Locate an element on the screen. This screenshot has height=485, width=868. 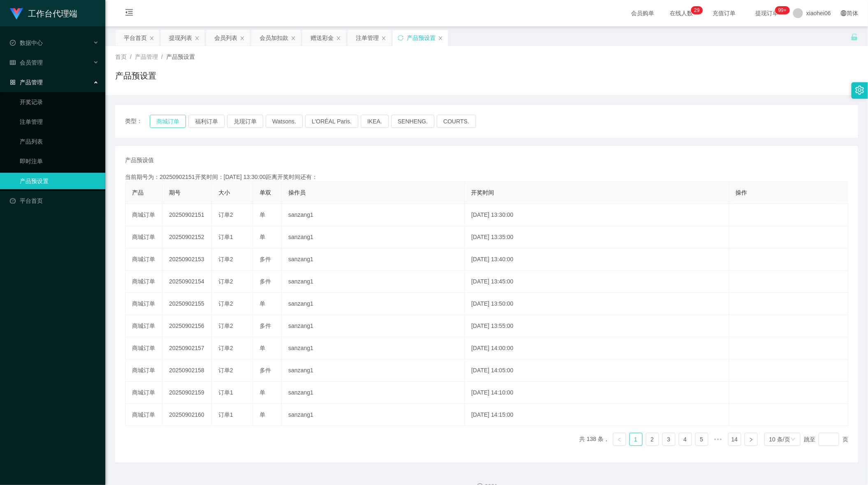
h1: 产品预设置 is located at coordinates (136, 75).